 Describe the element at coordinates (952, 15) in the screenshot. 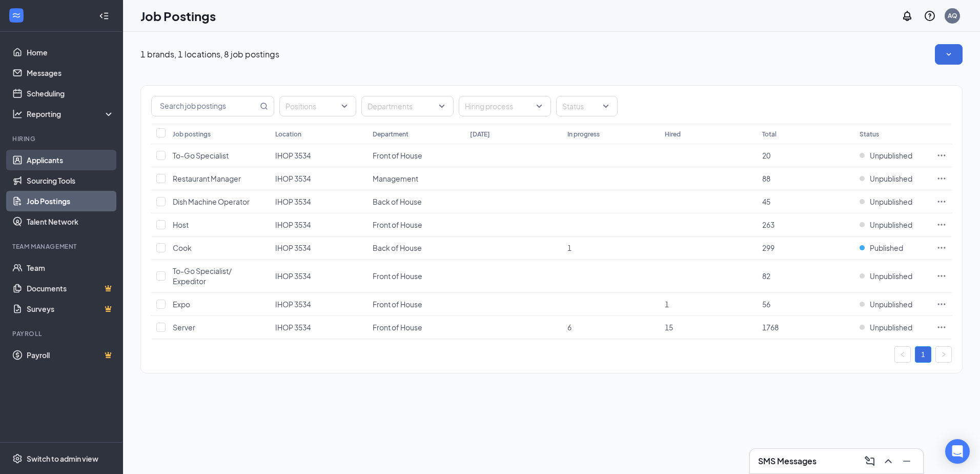

I see `div: AQ` at that location.